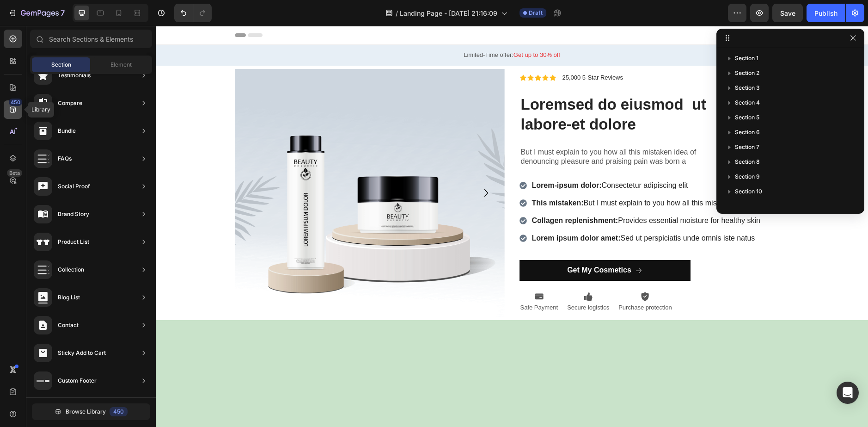  Describe the element at coordinates (420, 212) in the screenshot. I see `strong: Lorem ipsum dolor amet:` at that location.